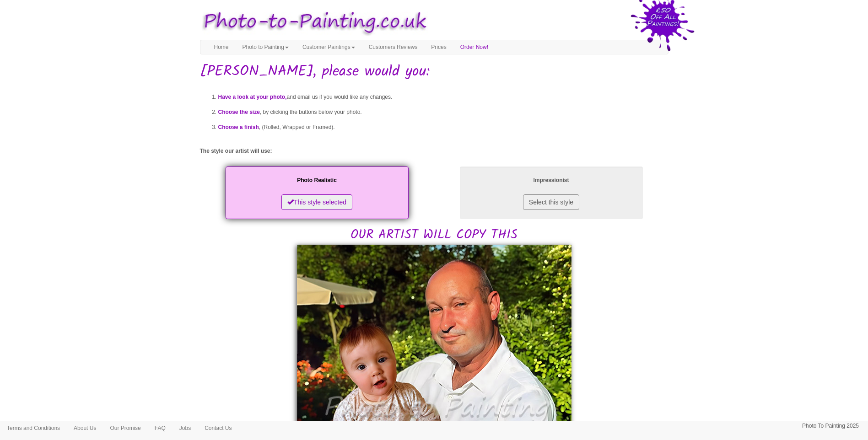 The width and height of the screenshot is (868, 440). What do you see at coordinates (443, 97) in the screenshot?
I see `li: and email us if you would like any changes.` at bounding box center [443, 97].